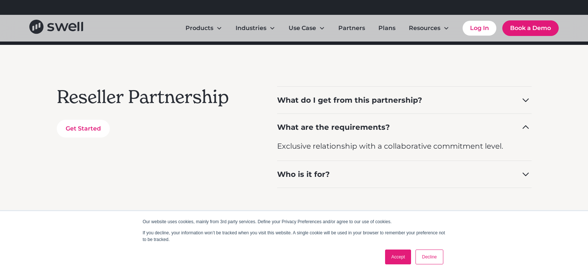 The height and width of the screenshot is (274, 588). Describe the element at coordinates (304, 174) in the screenshot. I see `div: Who is it for?` at that location.